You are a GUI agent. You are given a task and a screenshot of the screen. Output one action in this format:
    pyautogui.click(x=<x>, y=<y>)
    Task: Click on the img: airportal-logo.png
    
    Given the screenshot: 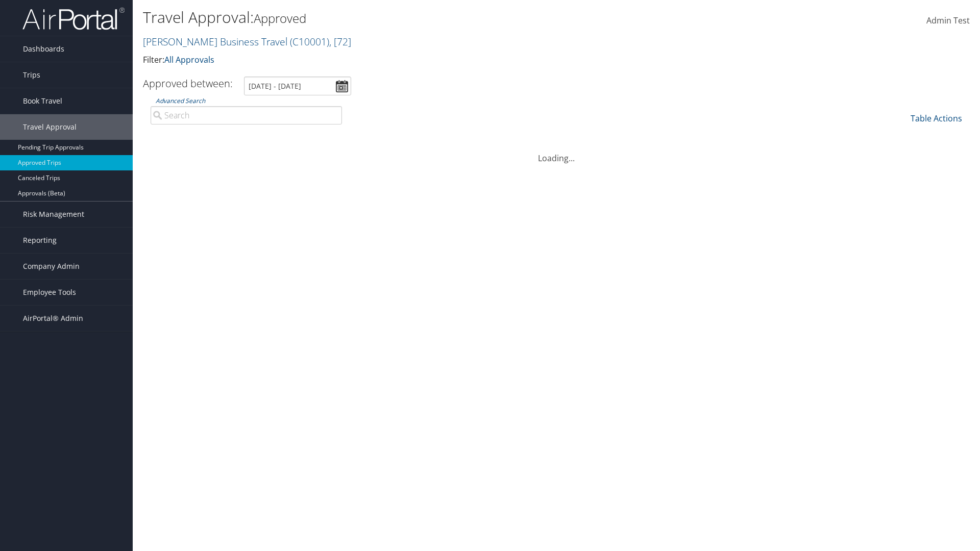 What is the action you would take?
    pyautogui.click(x=74, y=18)
    